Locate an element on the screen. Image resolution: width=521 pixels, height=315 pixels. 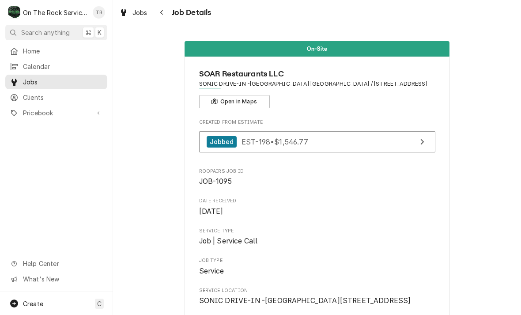
span: Calendar is located at coordinates (63, 66).